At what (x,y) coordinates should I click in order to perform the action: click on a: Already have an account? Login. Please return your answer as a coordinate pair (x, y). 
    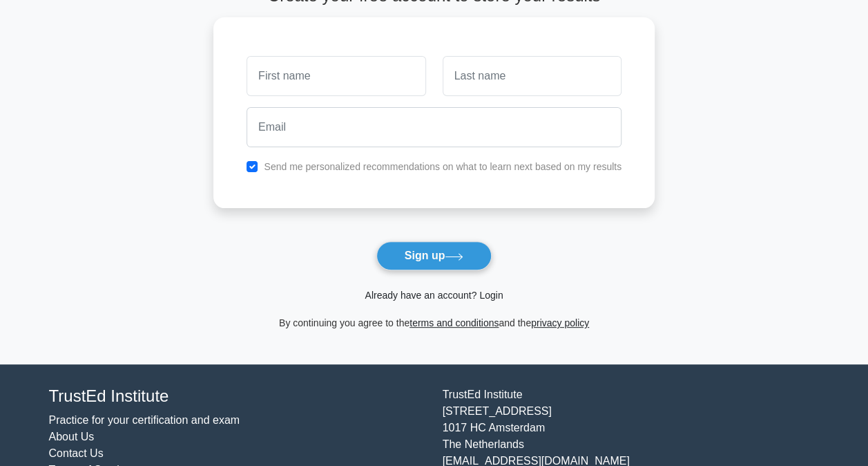
    Looking at the image, I should click on (434, 295).